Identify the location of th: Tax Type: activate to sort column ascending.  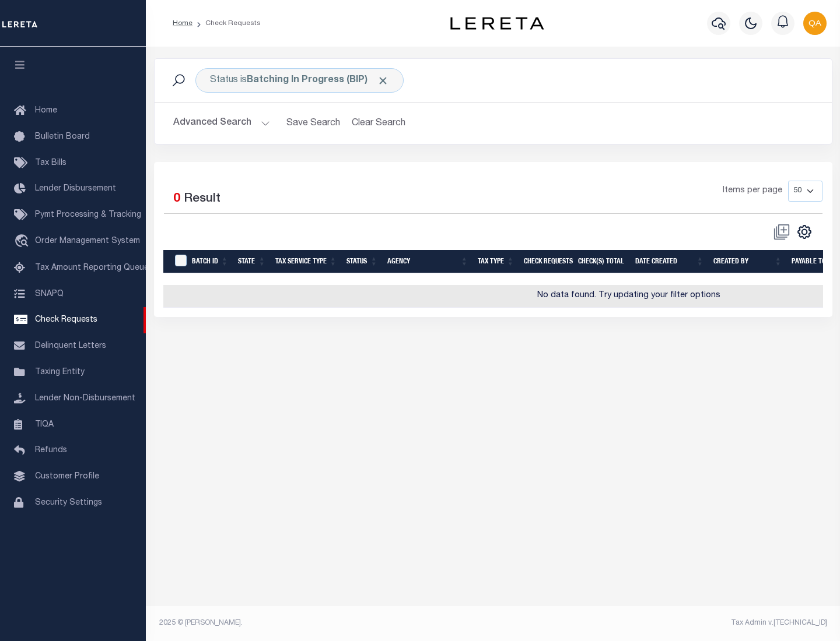
(496, 262).